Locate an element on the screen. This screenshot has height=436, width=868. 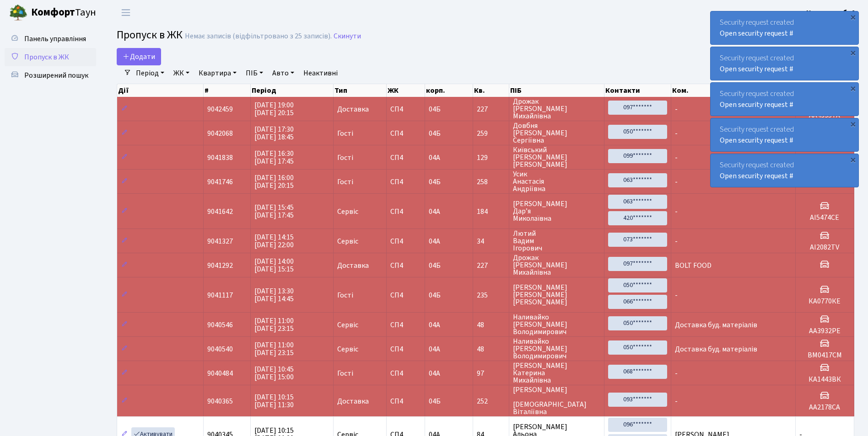
a: Розширений пошук is located at coordinates (51, 75).